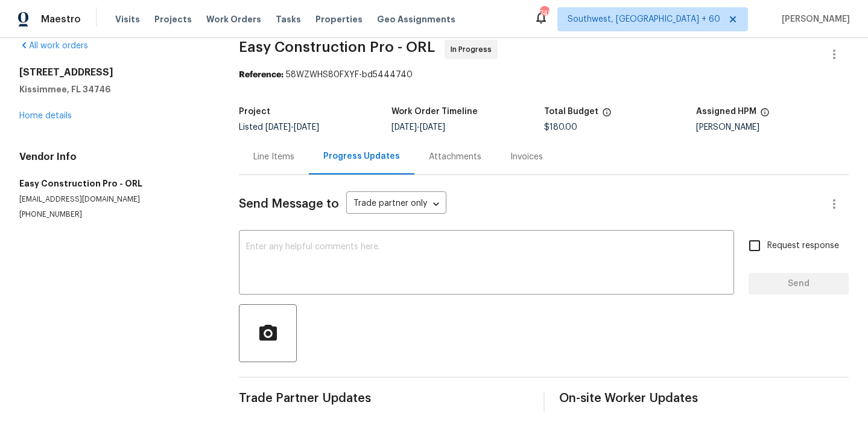 The height and width of the screenshot is (431, 868). Describe the element at coordinates (396, 204) in the screenshot. I see `div: Trade partner only` at that location.